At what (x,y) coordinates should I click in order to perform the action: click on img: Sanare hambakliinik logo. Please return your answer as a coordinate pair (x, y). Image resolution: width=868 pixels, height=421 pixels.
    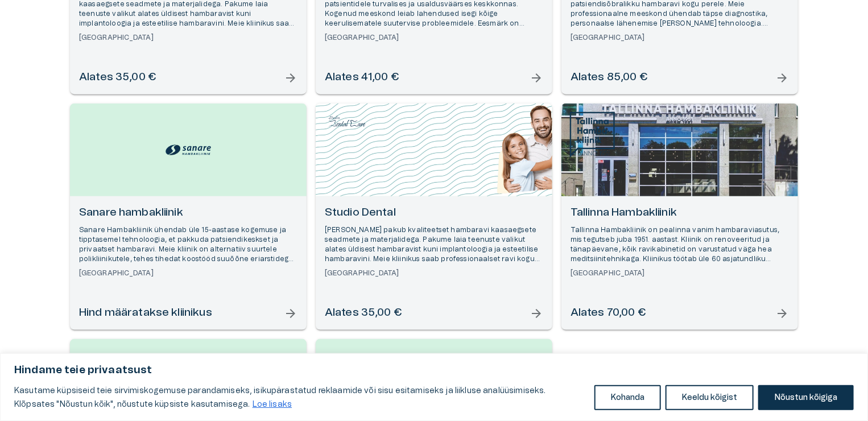
    Looking at the image, I should click on (188, 150).